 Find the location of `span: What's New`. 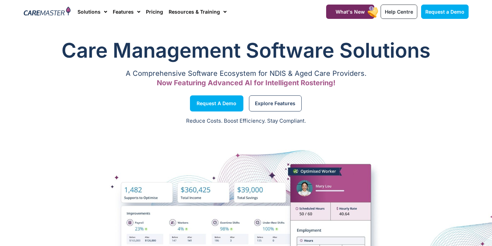

span: What's New is located at coordinates (350, 12).